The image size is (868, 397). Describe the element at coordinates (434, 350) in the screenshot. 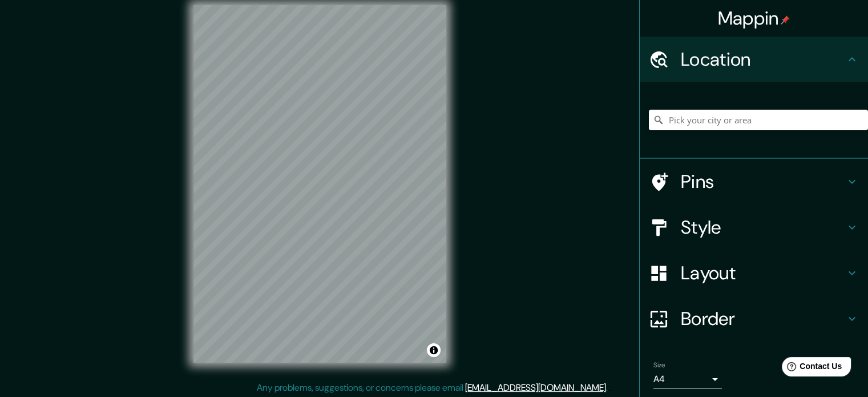

I see `button: Toggle attribution` at that location.